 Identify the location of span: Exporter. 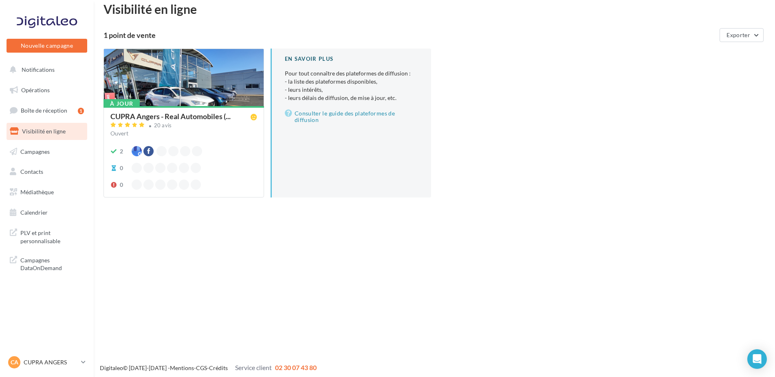
(738, 35).